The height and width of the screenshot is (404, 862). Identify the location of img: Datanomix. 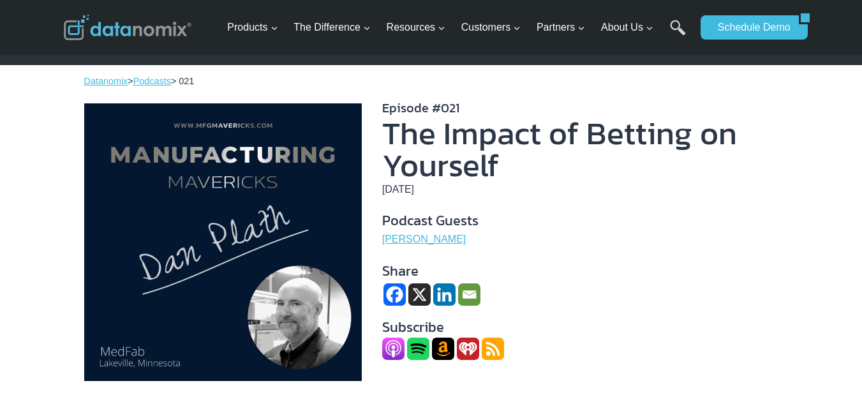
(128, 27).